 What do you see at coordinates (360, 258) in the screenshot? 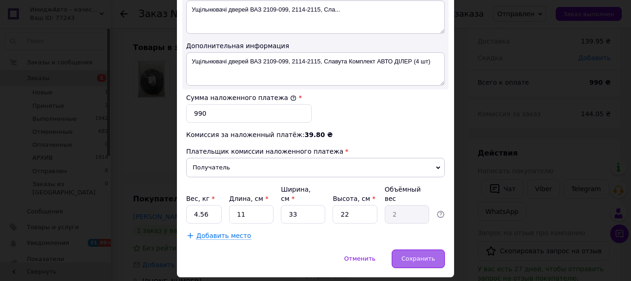
I see `span: Отменить` at bounding box center [360, 258].